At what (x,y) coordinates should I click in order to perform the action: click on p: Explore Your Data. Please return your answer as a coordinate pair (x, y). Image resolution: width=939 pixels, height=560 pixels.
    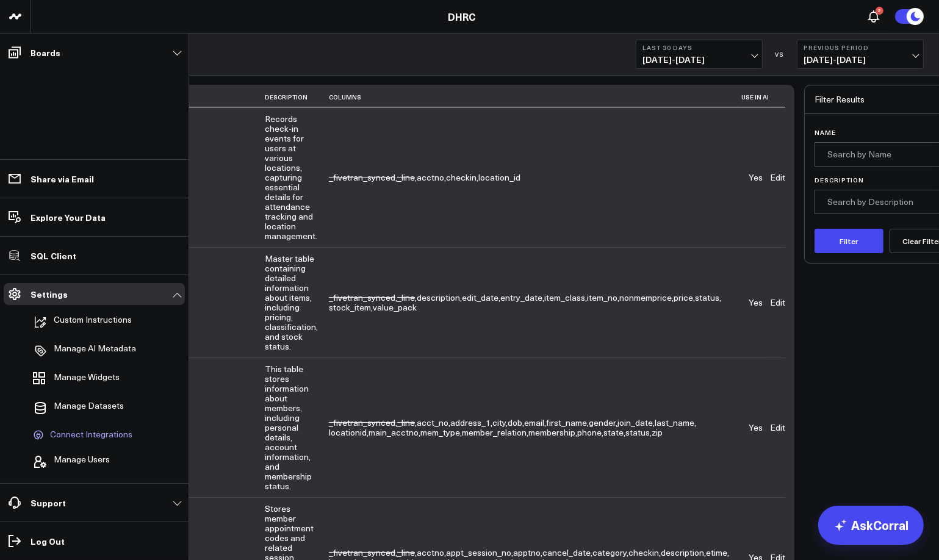
    Looking at the image, I should click on (68, 217).